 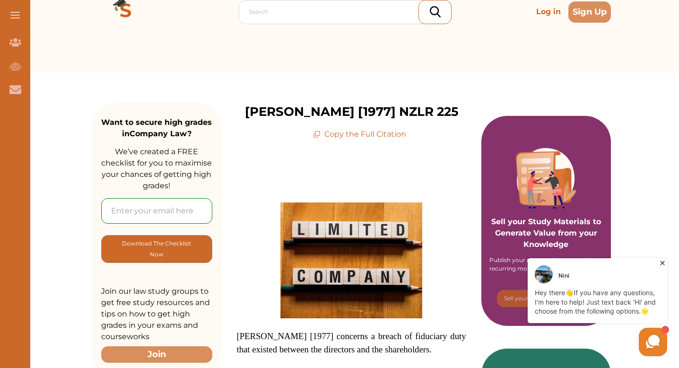 I want to click on img: Purple card image, so click(x=546, y=178).